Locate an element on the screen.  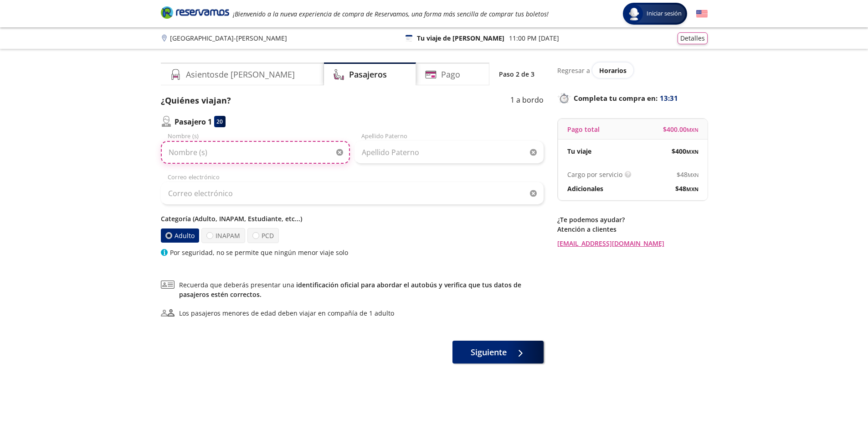
p: 1 a bordo is located at coordinates (527, 100).